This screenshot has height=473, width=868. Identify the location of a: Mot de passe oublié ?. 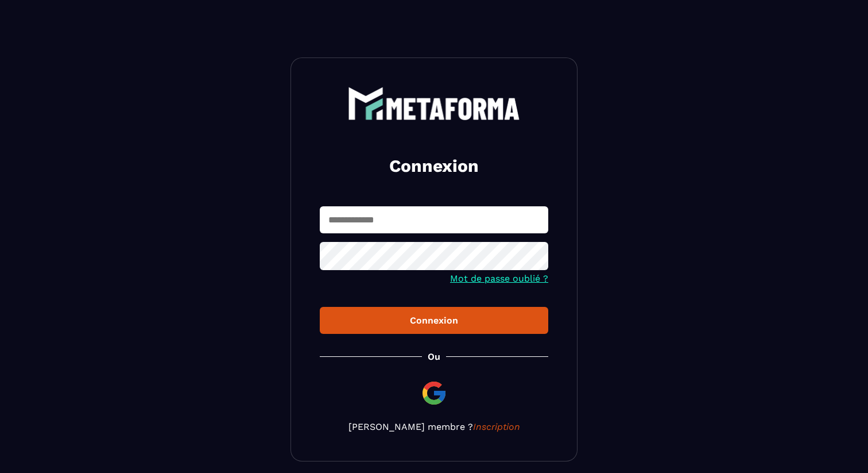
(499, 278).